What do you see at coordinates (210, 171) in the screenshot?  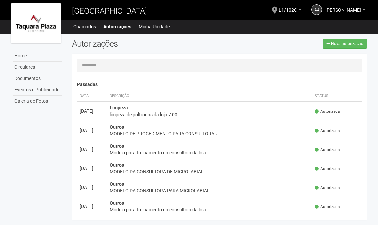 I see `div: MODELO DA CONSULTORA DE MICROLABIAL` at bounding box center [210, 171].